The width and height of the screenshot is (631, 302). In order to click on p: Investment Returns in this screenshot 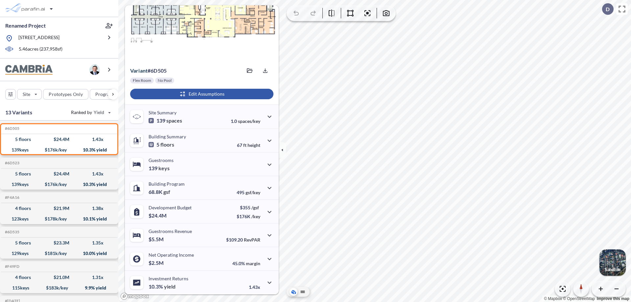, I will do `click(168, 278)`.